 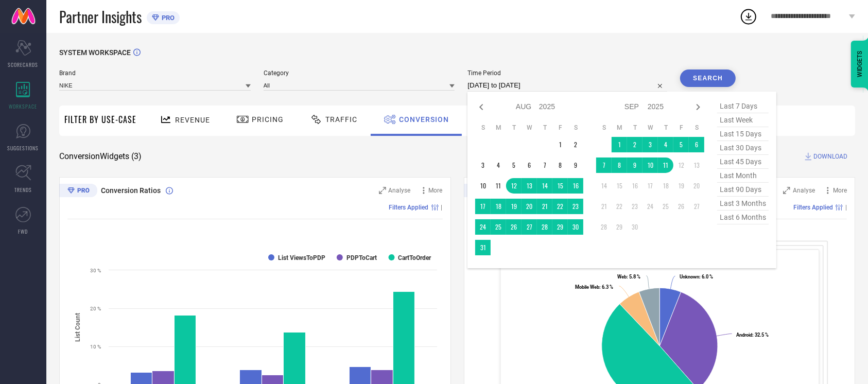 I want to click on span: PRO, so click(x=167, y=17).